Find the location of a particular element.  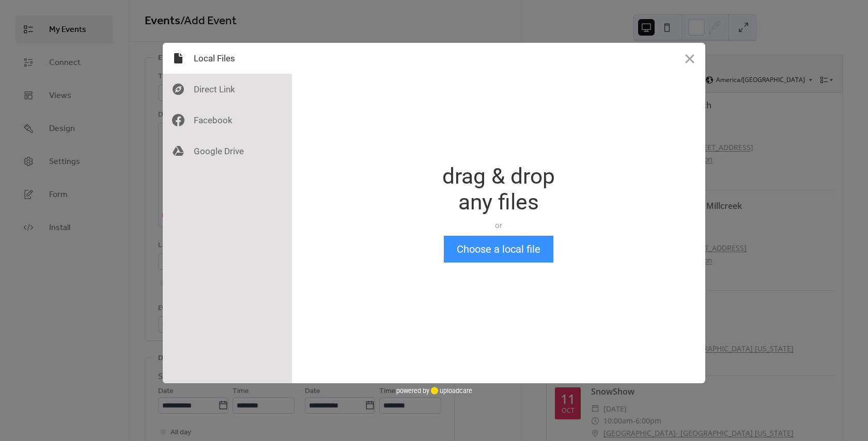

div: Direct Link is located at coordinates (227, 89).